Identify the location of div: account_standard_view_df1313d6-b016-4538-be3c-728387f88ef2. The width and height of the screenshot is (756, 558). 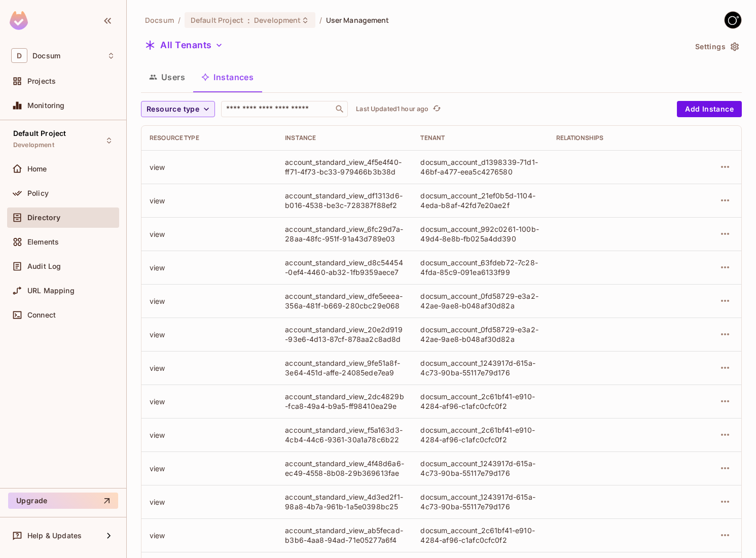
(344, 200).